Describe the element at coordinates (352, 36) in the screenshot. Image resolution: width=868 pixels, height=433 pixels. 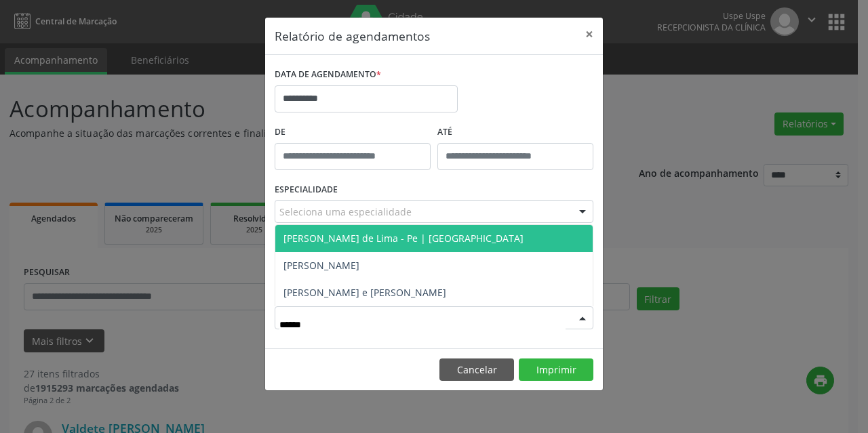
I see `h5: Relatório de agendamentos` at that location.